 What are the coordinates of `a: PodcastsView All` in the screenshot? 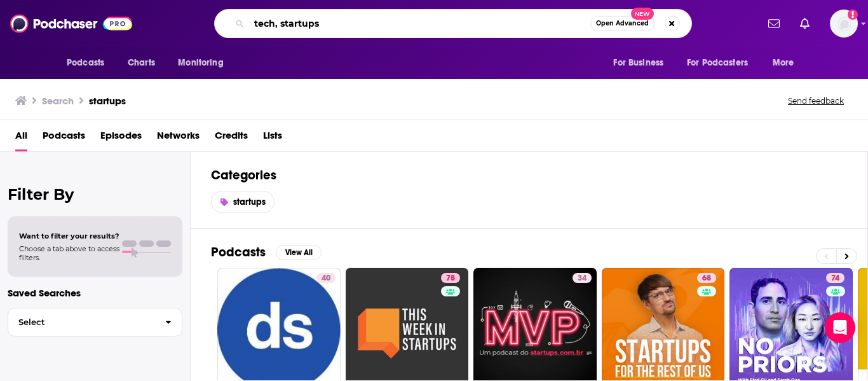 It's located at (266, 252).